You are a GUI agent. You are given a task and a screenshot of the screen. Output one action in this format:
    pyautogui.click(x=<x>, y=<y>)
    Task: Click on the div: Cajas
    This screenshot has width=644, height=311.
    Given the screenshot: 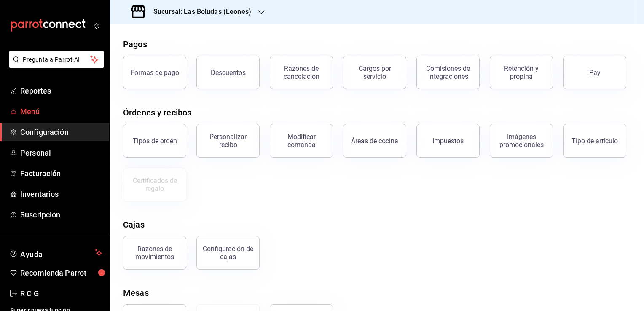 What is the action you would take?
    pyautogui.click(x=133, y=224)
    